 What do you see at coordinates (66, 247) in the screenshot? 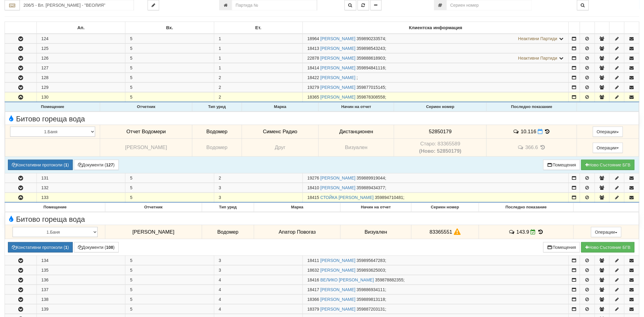
I see `b: 1` at bounding box center [66, 247].